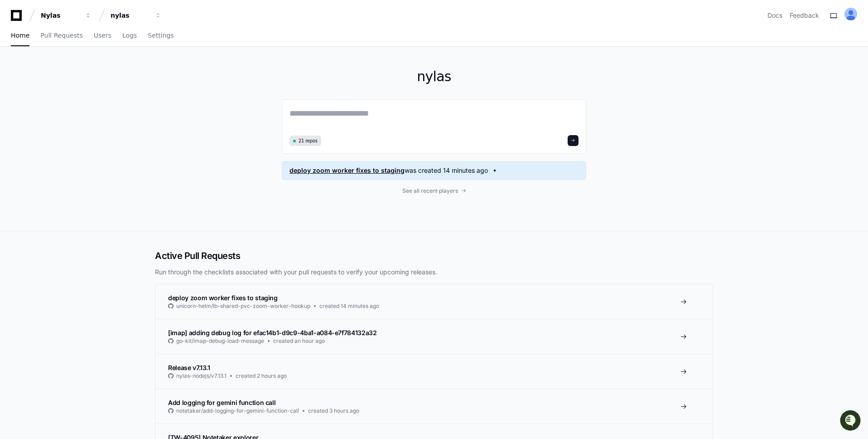 This screenshot has height=439, width=868. Describe the element at coordinates (61, 36) in the screenshot. I see `a: Pull Requests` at that location.